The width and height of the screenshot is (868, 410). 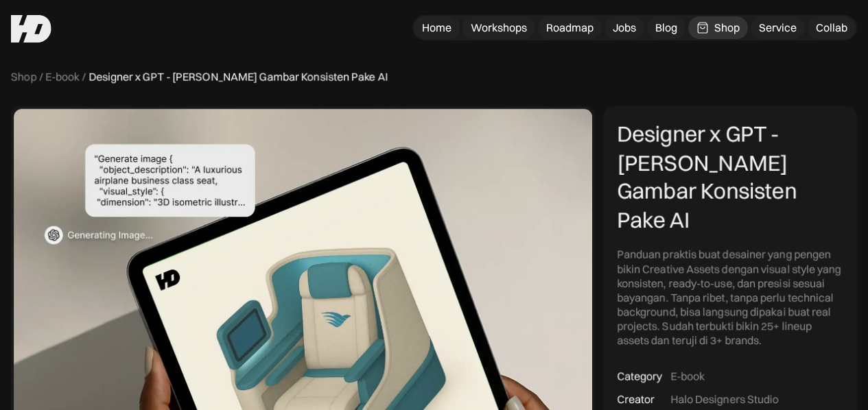 What do you see at coordinates (62, 77) in the screenshot?
I see `a: E-book` at bounding box center [62, 77].